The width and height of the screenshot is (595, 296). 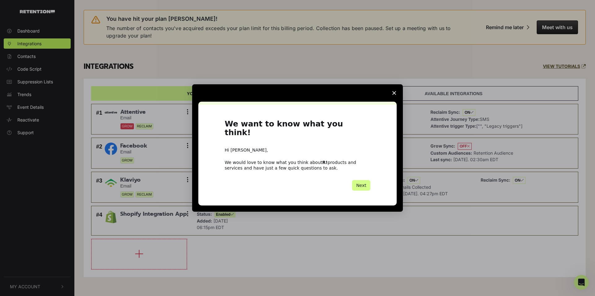 I want to click on h1: We want to know what you think!, so click(x=297, y=130).